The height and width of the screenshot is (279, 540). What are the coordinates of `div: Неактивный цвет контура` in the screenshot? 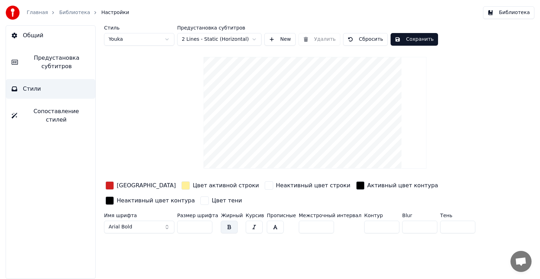 It's located at (156, 201).